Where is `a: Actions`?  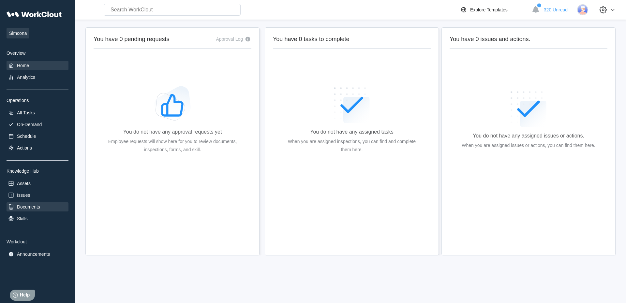
a: Actions is located at coordinates (38, 148).